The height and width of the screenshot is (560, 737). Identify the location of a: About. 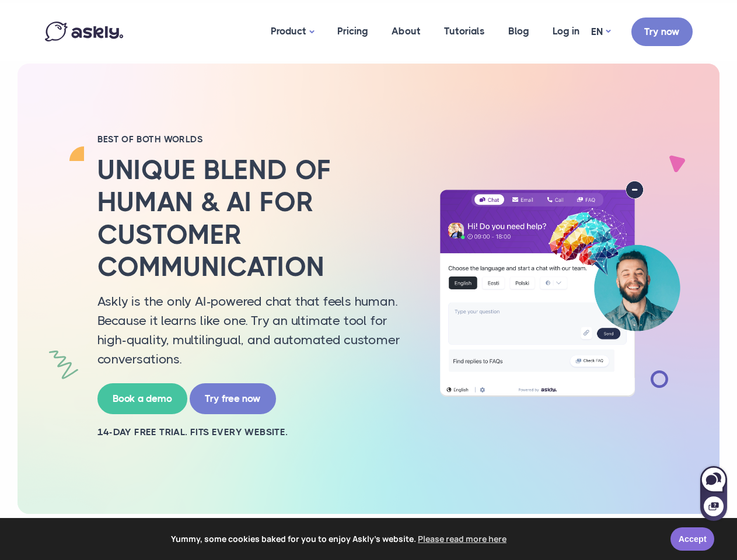
(406, 30).